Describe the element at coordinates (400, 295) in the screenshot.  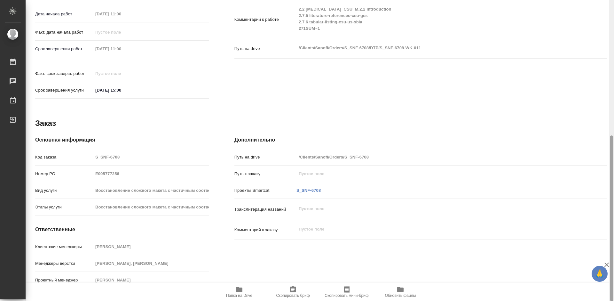
I see `span: Обновить файлы` at that location.